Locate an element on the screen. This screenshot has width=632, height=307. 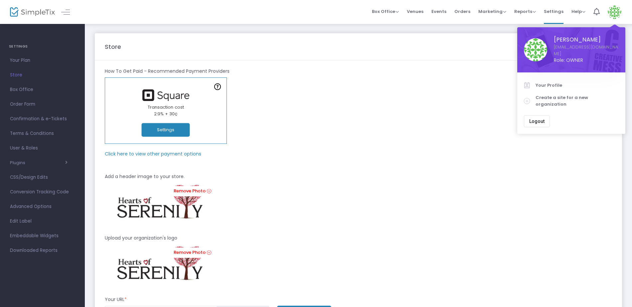
span: Role: OWNER is located at coordinates (586, 60).